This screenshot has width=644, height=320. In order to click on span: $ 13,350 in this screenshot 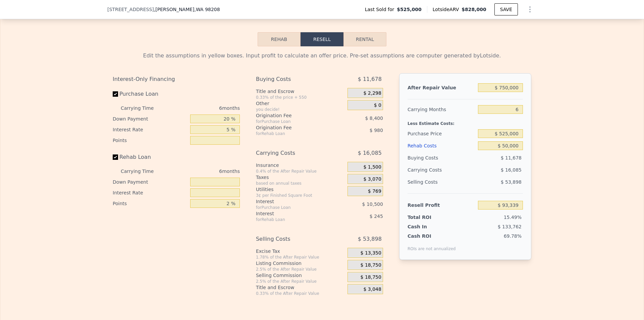, I will do `click(371, 253)`.